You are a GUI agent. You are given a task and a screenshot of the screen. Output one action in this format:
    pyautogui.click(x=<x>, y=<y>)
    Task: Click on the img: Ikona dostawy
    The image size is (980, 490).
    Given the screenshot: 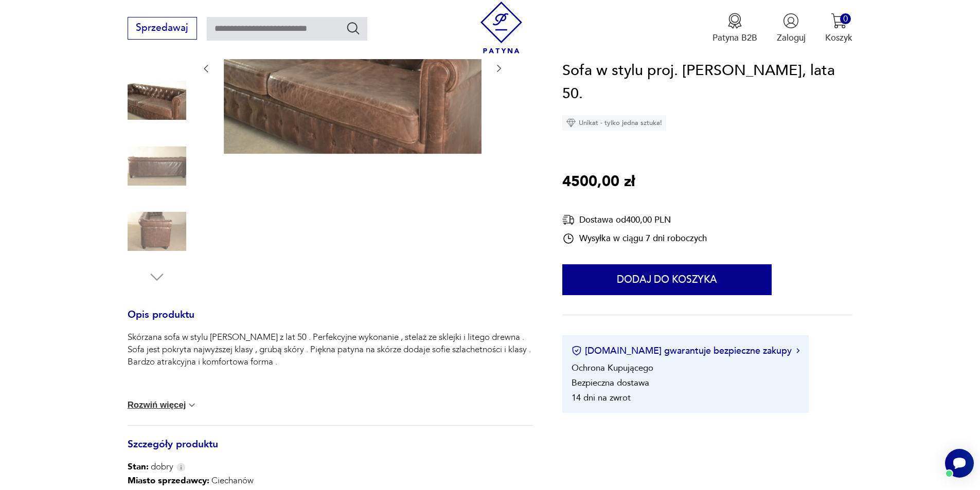 What is the action you would take?
    pyautogui.click(x=569, y=219)
    